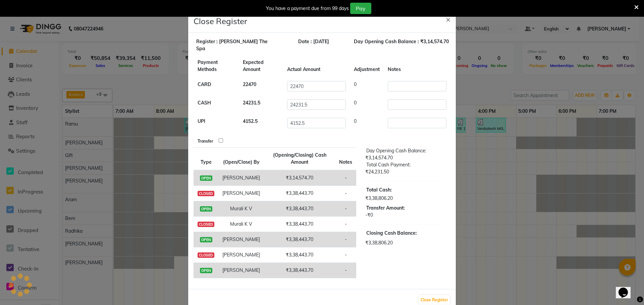 This screenshot has height=305, width=644. I want to click on h4: Close Register, so click(220, 21).